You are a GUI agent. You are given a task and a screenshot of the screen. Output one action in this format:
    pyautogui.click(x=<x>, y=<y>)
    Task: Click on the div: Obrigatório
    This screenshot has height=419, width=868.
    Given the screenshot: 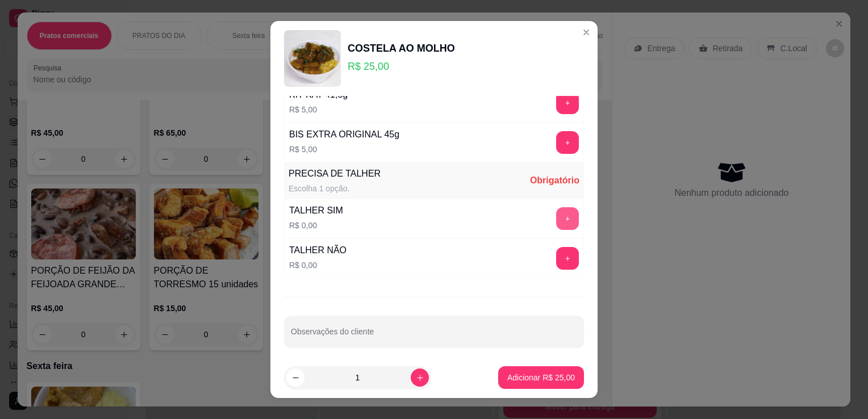 What is the action you would take?
    pyautogui.click(x=554, y=181)
    